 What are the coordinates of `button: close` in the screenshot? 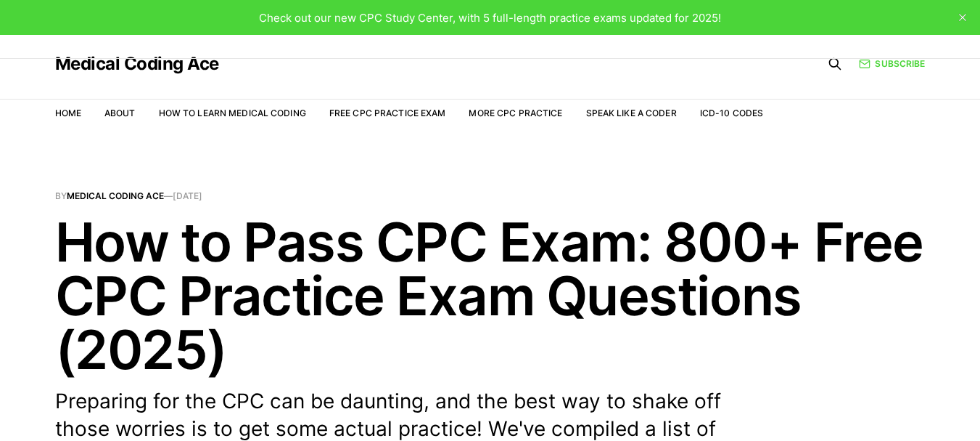 It's located at (963, 17).